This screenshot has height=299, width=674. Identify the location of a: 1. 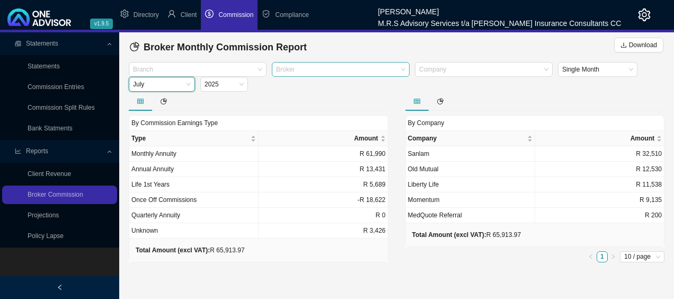
(602, 256).